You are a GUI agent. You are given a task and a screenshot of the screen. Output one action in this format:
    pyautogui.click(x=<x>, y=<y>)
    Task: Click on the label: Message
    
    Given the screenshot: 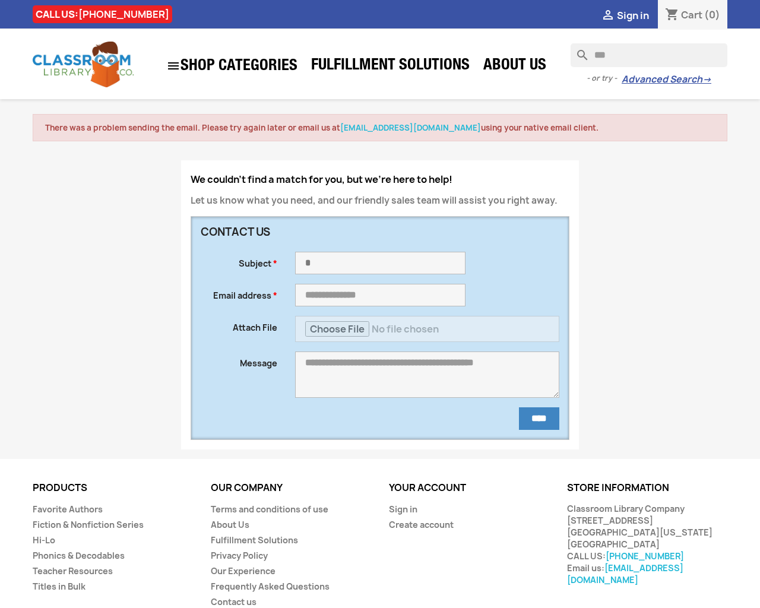 What is the action you would take?
    pyautogui.click(x=239, y=360)
    